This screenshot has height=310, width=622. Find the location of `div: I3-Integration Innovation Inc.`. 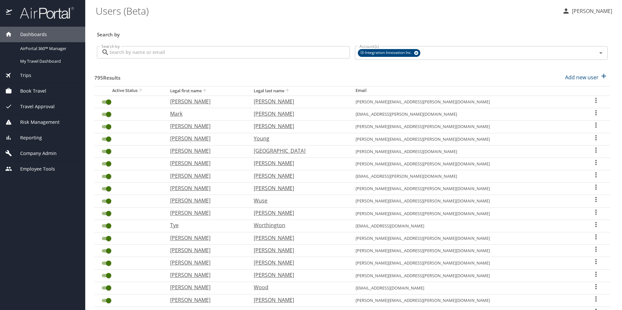

div: I3-Integration Innovation Inc. is located at coordinates (389, 53).